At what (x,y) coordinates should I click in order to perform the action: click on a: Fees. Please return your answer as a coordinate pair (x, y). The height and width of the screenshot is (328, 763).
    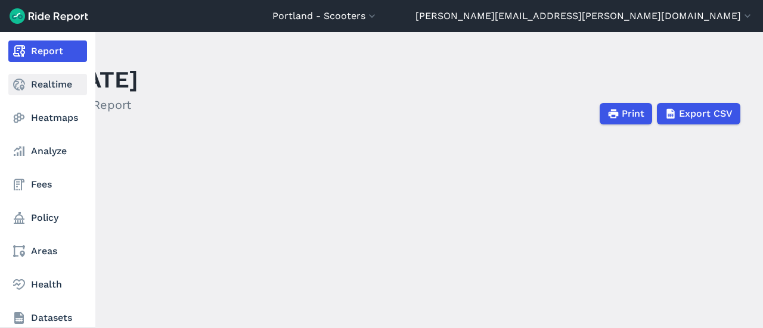
    Looking at the image, I should click on (48, 185).